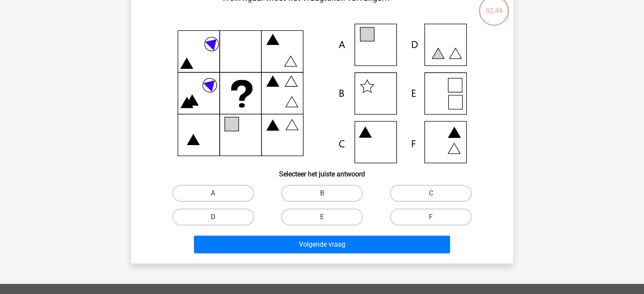 Image resolution: width=644 pixels, height=294 pixels. Describe the element at coordinates (322, 193) in the screenshot. I see `label: B` at that location.